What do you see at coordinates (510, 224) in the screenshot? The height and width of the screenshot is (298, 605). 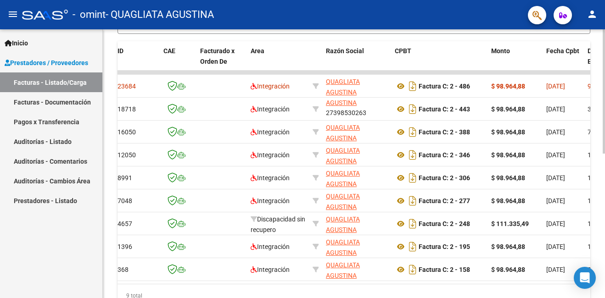 I see `strong: $ 111.335,49` at bounding box center [510, 224].